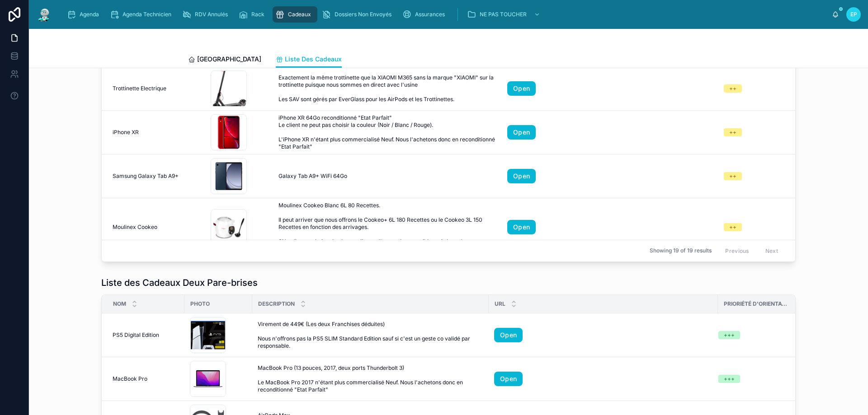  Describe the element at coordinates (430, 15) in the screenshot. I see `span: Assurances` at that location.